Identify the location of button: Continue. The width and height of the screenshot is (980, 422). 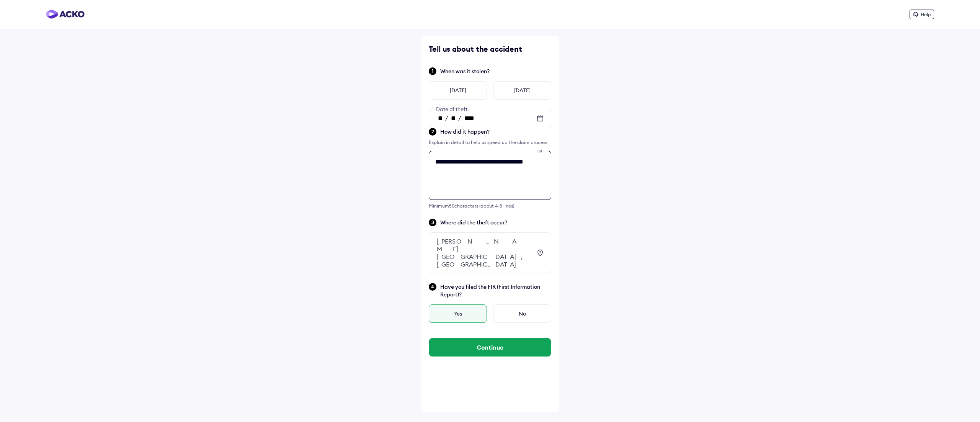
(490, 347).